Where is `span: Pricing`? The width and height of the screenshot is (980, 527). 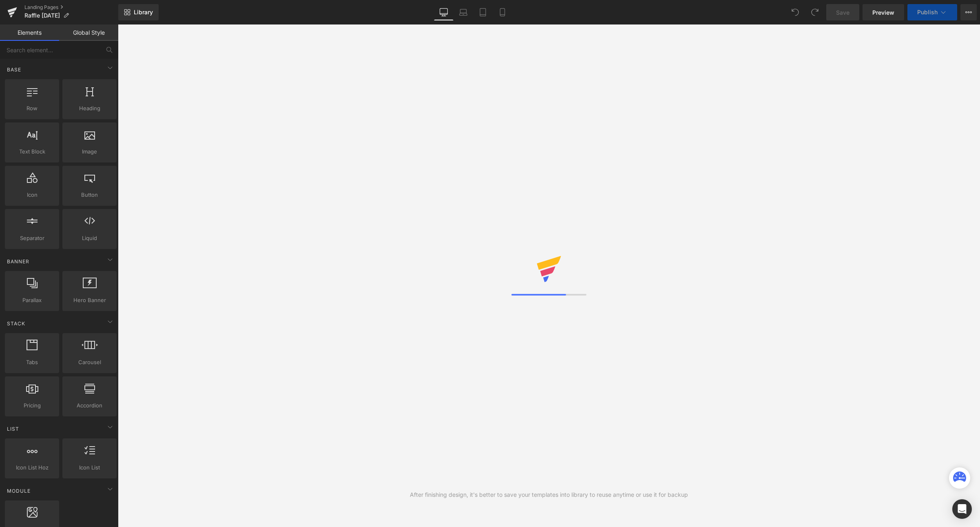
span: Pricing is located at coordinates (31, 406).